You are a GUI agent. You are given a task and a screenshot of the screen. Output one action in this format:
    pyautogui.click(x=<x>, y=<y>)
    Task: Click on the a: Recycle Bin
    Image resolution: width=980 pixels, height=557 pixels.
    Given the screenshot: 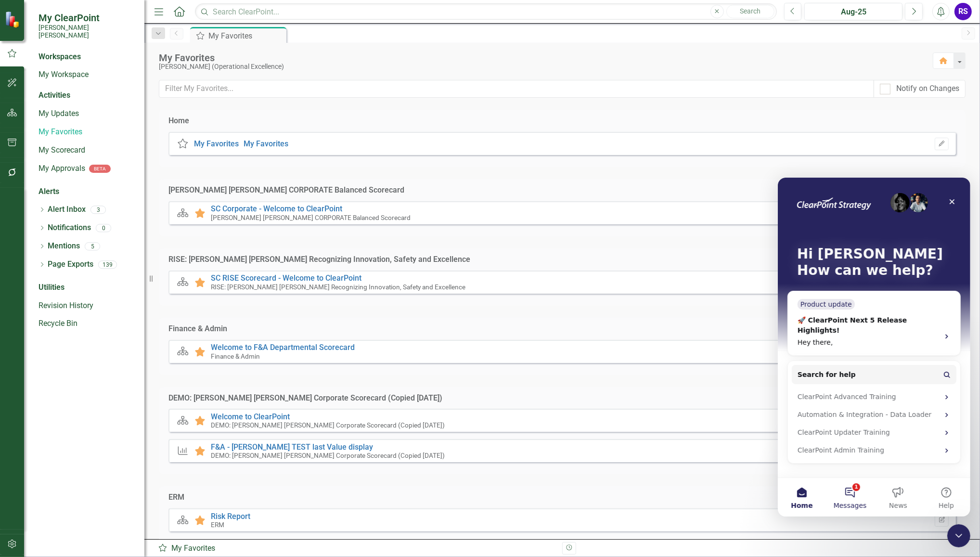 What is the action you would take?
    pyautogui.click(x=86, y=324)
    